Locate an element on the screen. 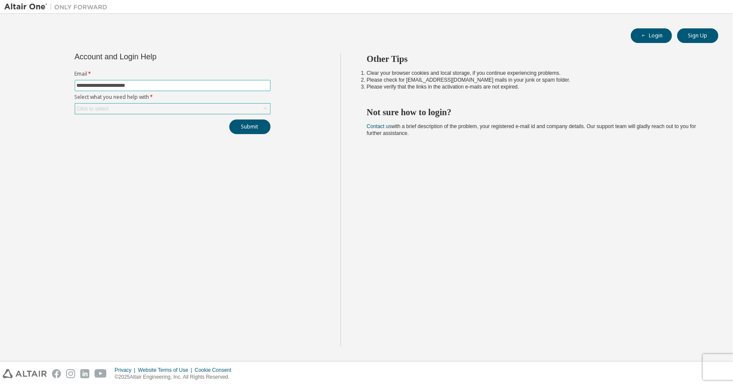 Image resolution: width=733 pixels, height=386 pixels. img: instagram.svg is located at coordinates (70, 373).